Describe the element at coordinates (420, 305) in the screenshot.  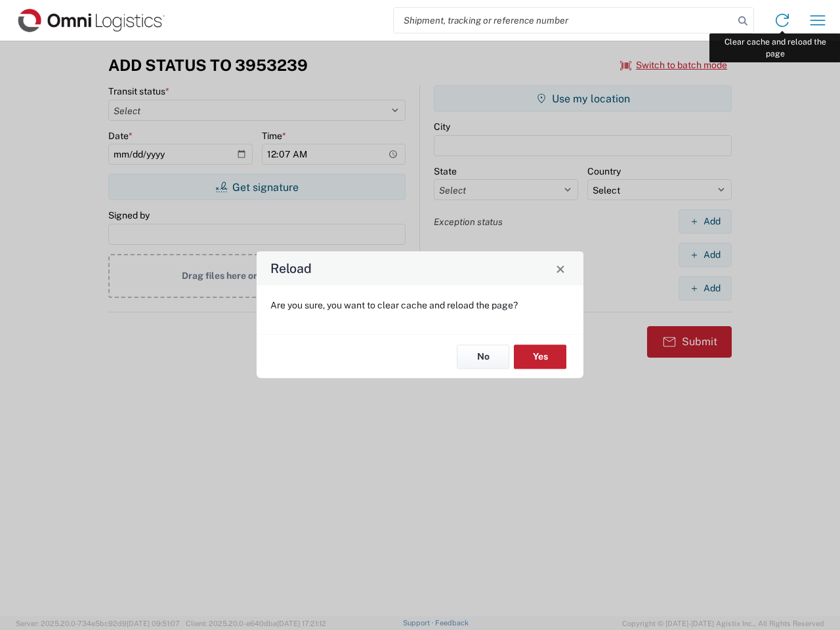
I see `p: Are you sure, you want to clear cache and reload the page?` at that location.